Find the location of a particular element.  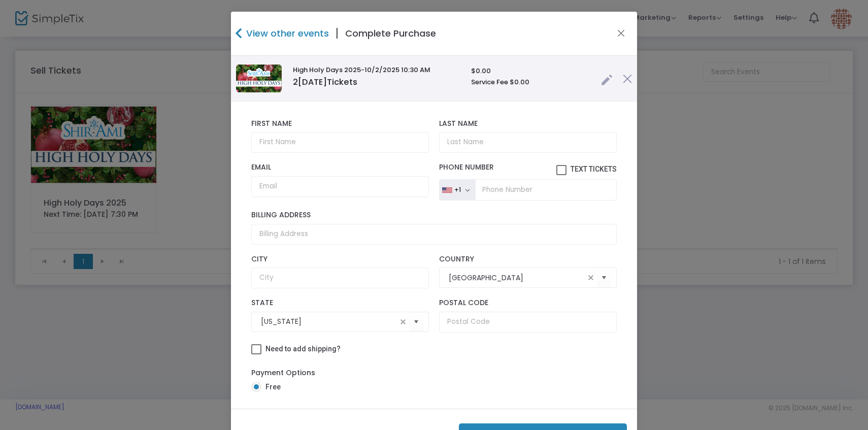

label: Email is located at coordinates (340, 168).